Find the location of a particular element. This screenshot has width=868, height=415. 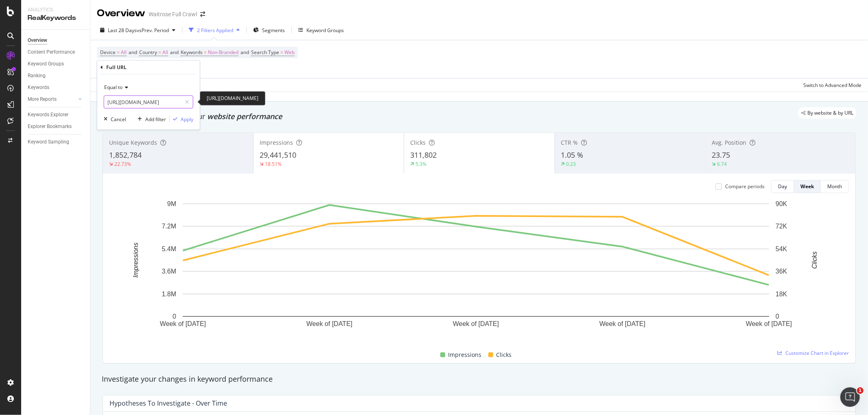

text: 90K is located at coordinates (781, 203).